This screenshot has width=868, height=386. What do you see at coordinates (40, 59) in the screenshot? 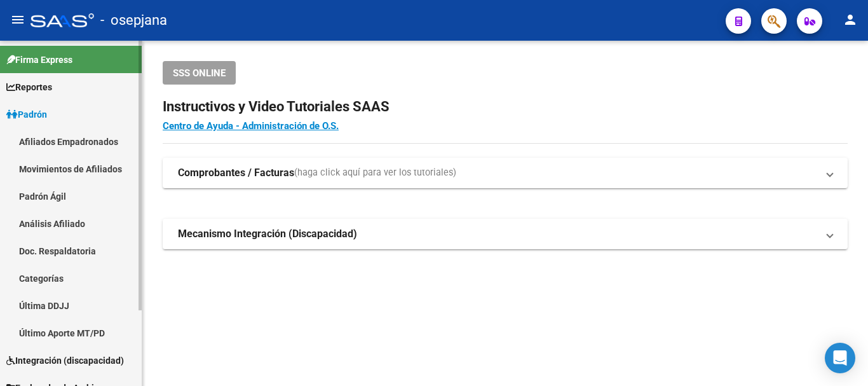
I see `span: Firma Express` at bounding box center [40, 59].